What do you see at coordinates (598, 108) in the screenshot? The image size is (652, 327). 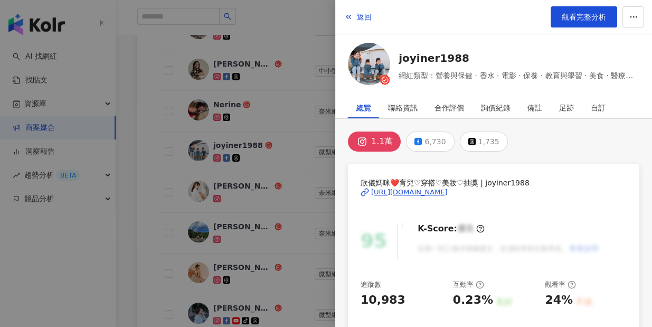 I see `div: 自訂` at bounding box center [598, 108].